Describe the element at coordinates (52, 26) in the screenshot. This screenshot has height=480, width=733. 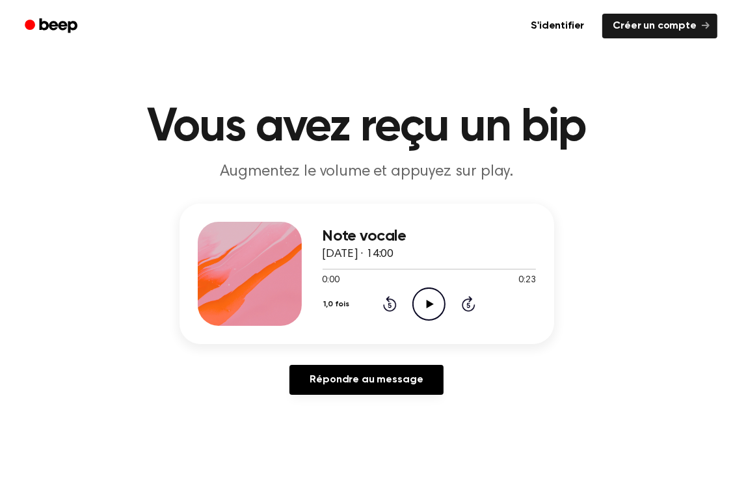
I see `a: Bip` at that location.